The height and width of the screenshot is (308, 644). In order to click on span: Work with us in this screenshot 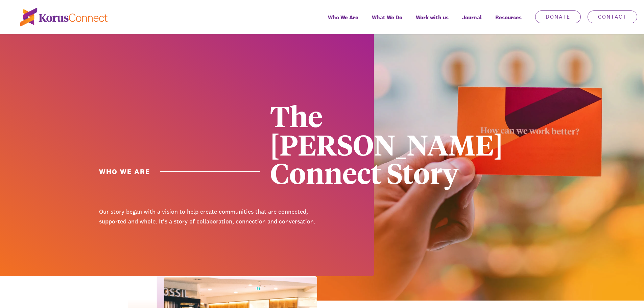, I will do `click(432, 17)`.